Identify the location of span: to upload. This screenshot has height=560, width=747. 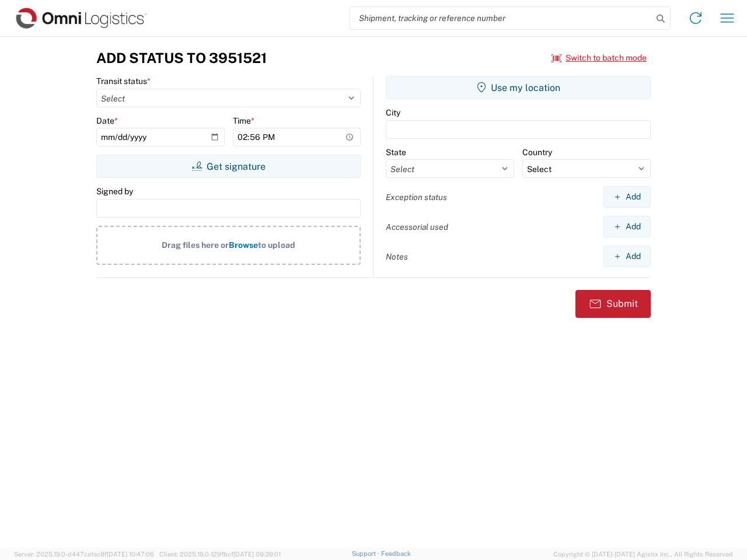
(277, 245).